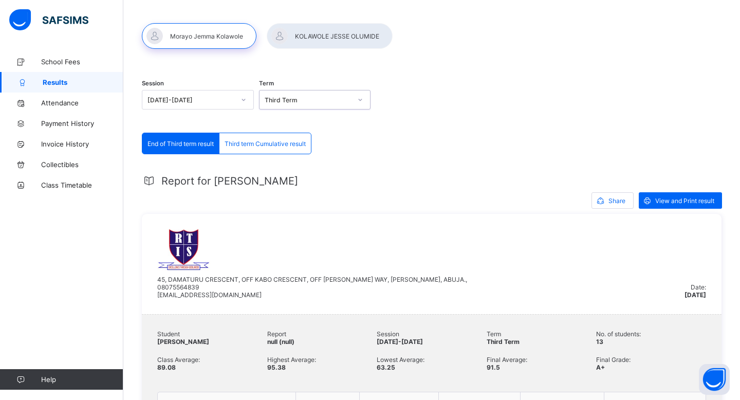 This screenshot has height=400, width=740. Describe the element at coordinates (542, 359) in the screenshot. I see `span: Final Average:` at that location.